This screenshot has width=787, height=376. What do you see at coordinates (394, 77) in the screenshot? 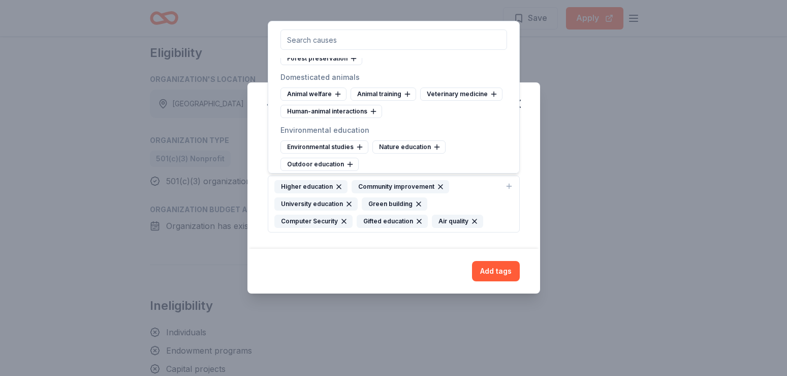
I see `div: Domesticated animals` at bounding box center [394, 77].